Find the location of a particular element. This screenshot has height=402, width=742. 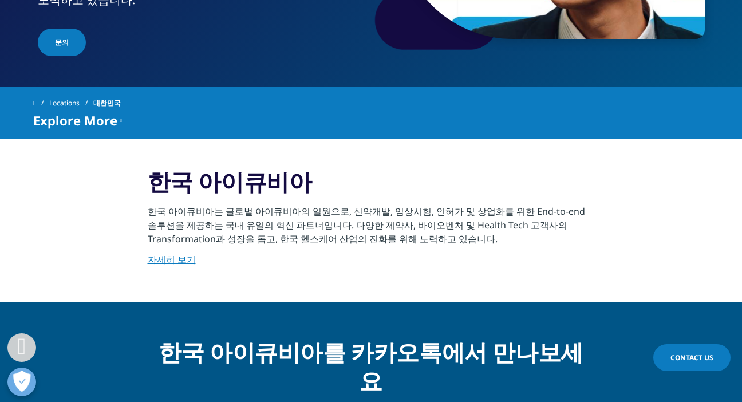

span: 문의 is located at coordinates (62, 42).